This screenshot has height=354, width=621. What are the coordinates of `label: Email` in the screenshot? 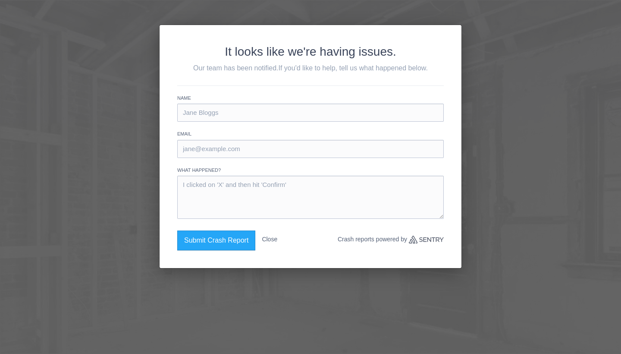 It's located at (310, 134).